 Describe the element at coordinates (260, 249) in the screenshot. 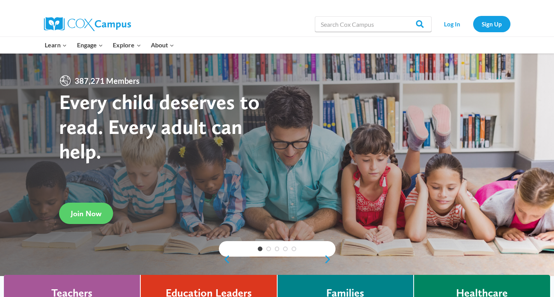

I see `a: 1` at that location.